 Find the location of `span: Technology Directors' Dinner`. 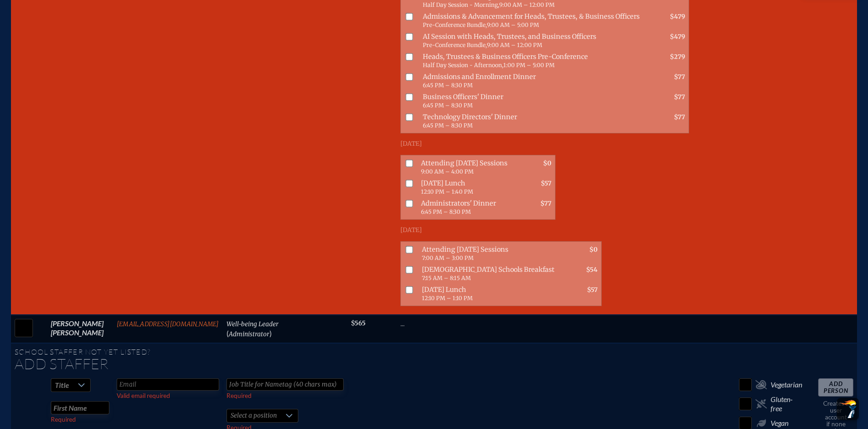

span: Technology Directors' Dinner is located at coordinates (533, 121).